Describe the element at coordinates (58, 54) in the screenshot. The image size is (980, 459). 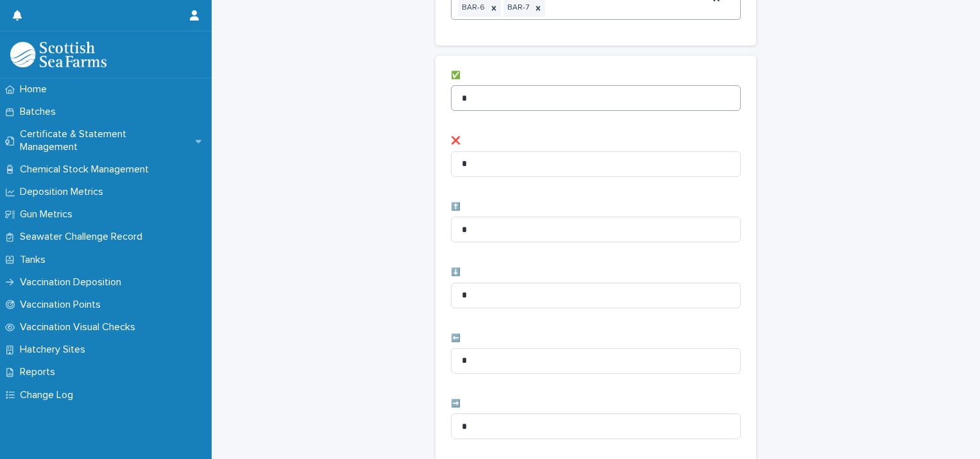
I see `img: uOABhIYSsOPhGJQdTwEw` at that location.